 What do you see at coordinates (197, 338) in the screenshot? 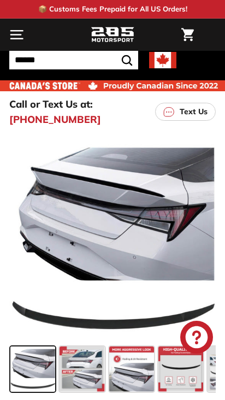
I see `inbox-online-store-chat: Shopify online store chat` at bounding box center [197, 338].